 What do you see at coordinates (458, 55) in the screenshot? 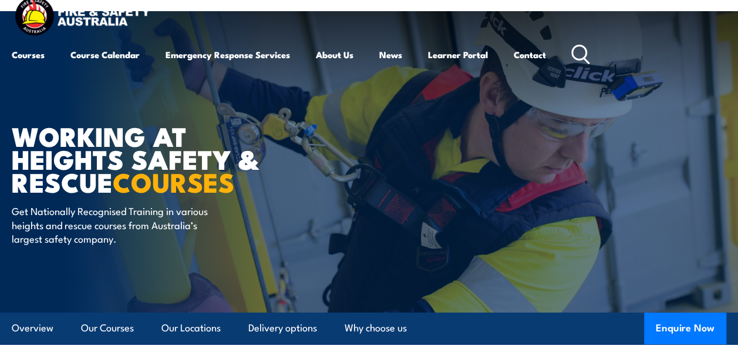
I see `a: Learner Portal` at bounding box center [458, 55].